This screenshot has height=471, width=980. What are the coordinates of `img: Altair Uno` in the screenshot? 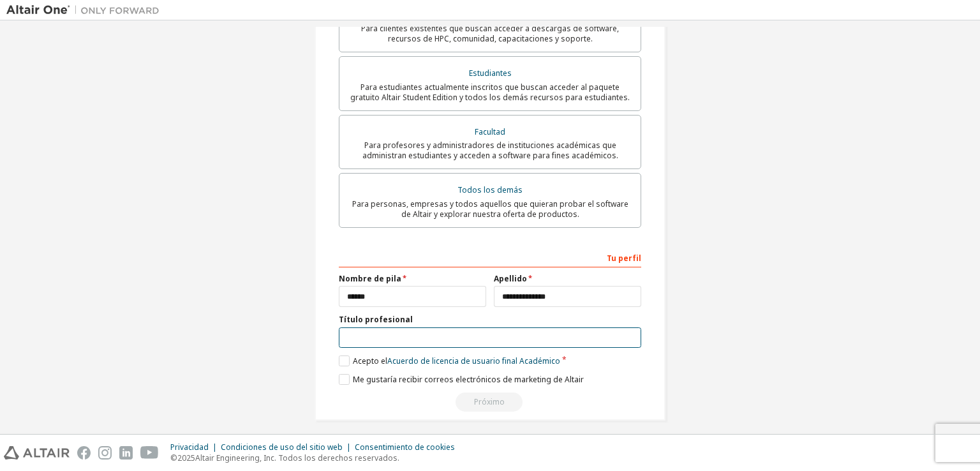 It's located at (86, 10).